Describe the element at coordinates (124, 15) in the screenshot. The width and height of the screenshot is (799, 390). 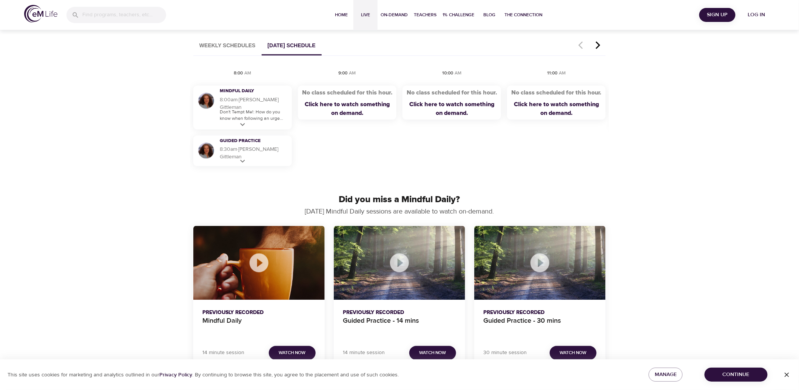
I see `input: Find programs, teachers, etc...` at that location.